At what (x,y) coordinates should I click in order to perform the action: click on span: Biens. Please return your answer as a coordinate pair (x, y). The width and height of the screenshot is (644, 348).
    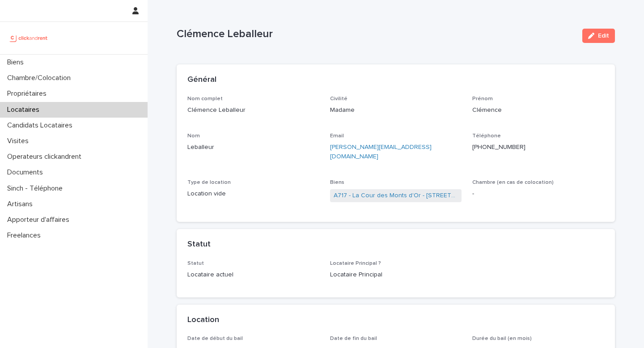
    Looking at the image, I should click on (337, 183).